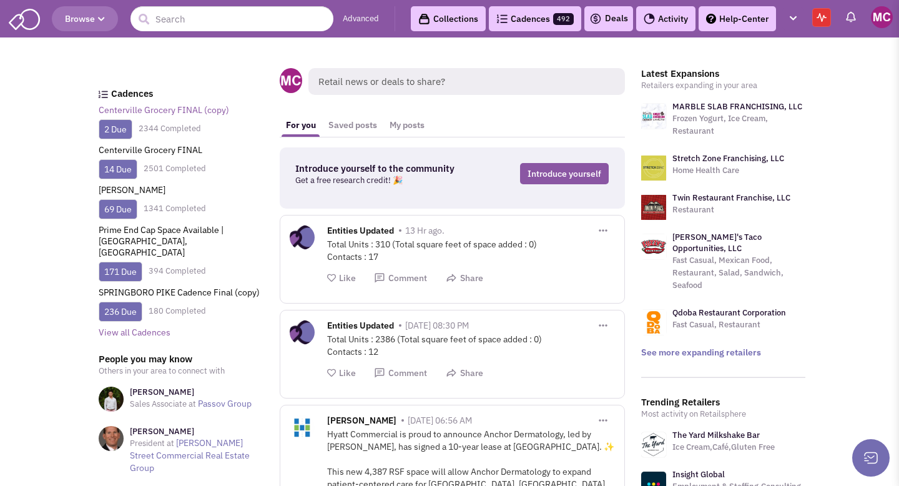 The height and width of the screenshot is (486, 899). What do you see at coordinates (739, 273) in the screenshot?
I see `p: Fast Casual, Mexican Food, Restaurant, Salad, Sandwich, Seafood` at bounding box center [739, 273].